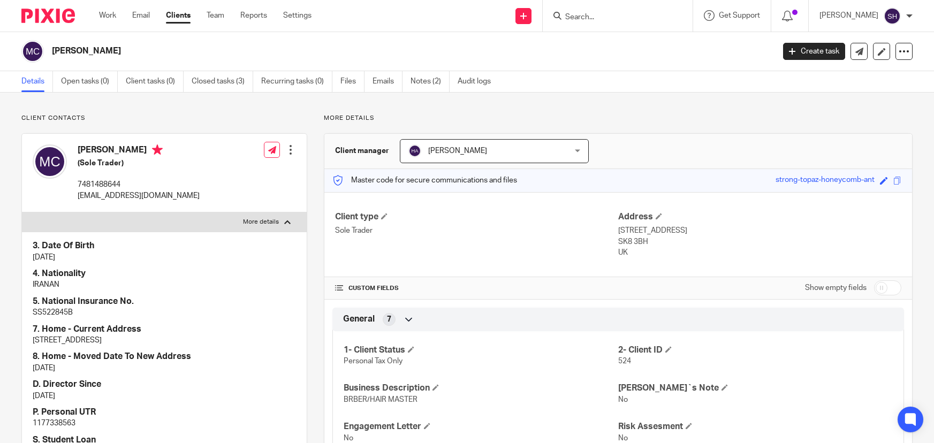 Image resolution: width=934 pixels, height=443 pixels. Describe the element at coordinates (389, 319) in the screenshot. I see `span: 7` at that location.